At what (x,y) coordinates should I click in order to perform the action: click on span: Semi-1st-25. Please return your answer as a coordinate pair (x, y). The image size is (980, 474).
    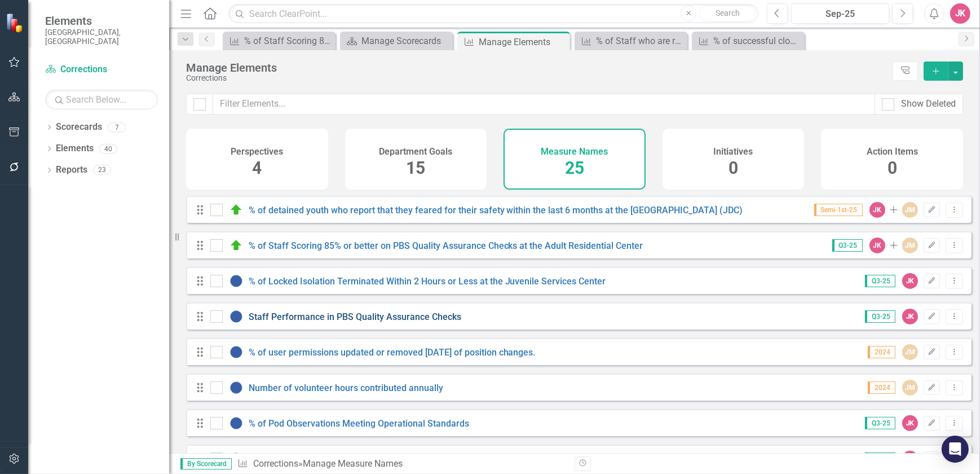
    Looking at the image, I should click on (838, 210).